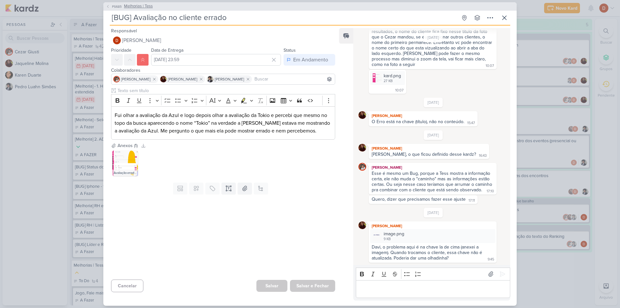 This screenshot has width=620, height=308. I want to click on div: Pessoal, vou passar para o rogério mas é apenas um erro no título, não tem nada de errado no cont..., so click(433, 40).